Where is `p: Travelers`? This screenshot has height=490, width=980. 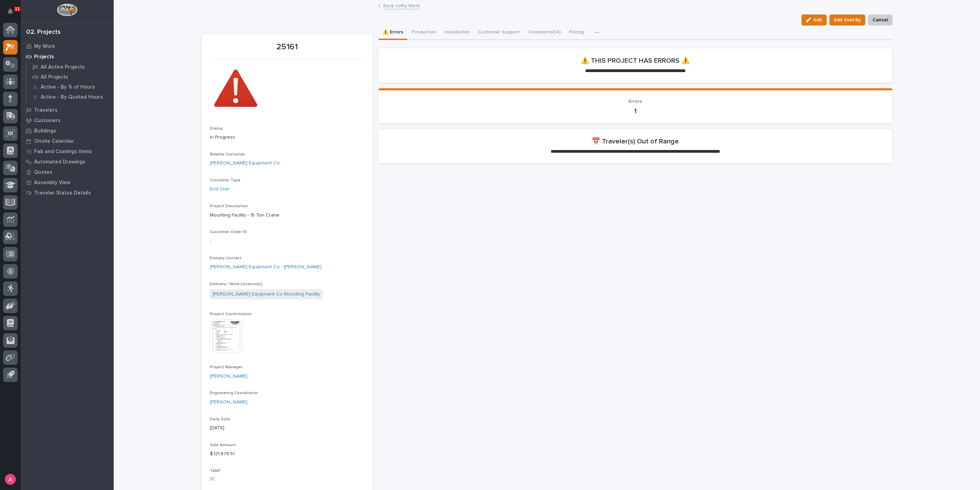 p: Travelers is located at coordinates (46, 110).